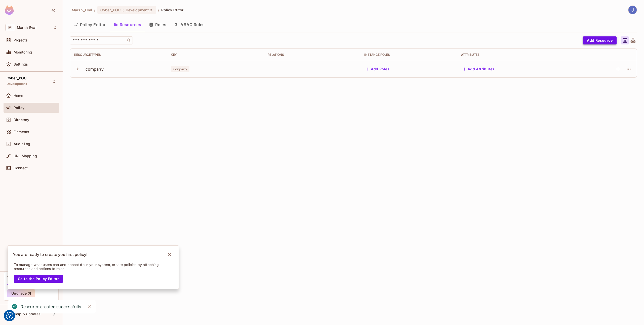 This screenshot has height=325, width=644. What do you see at coordinates (21, 40) in the screenshot?
I see `span: Projects` at bounding box center [21, 40].